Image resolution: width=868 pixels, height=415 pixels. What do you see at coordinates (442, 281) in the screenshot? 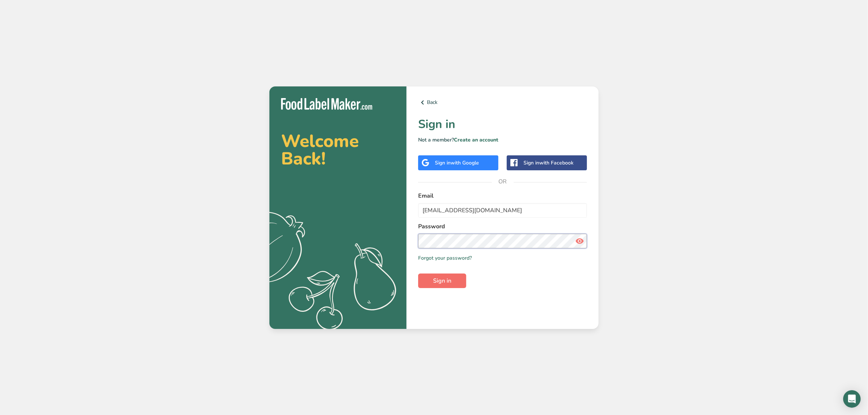
I see `button: Sign in` at bounding box center [442, 281].